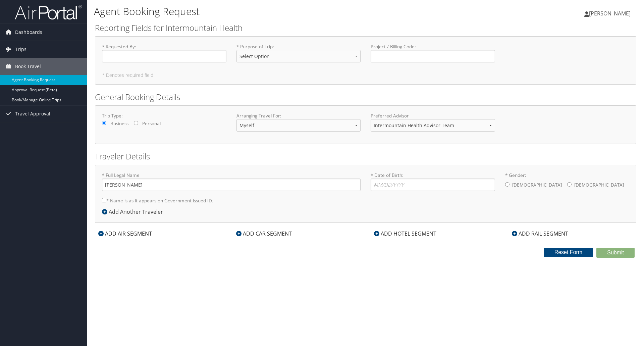  Describe the element at coordinates (20, 49) in the screenshot. I see `span: Trips` at that location.